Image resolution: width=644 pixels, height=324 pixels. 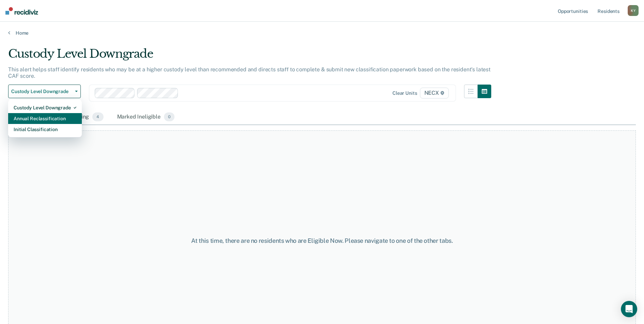 What do you see at coordinates (249, 73) in the screenshot?
I see `p: This alert helps staff identify residents who may be at a higher custody level than recommended a...` at bounding box center [249, 73].